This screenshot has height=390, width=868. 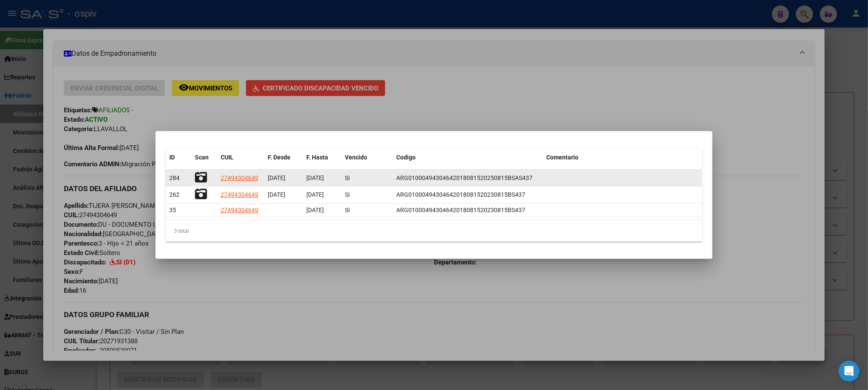 I want to click on span: 35, so click(x=173, y=210).